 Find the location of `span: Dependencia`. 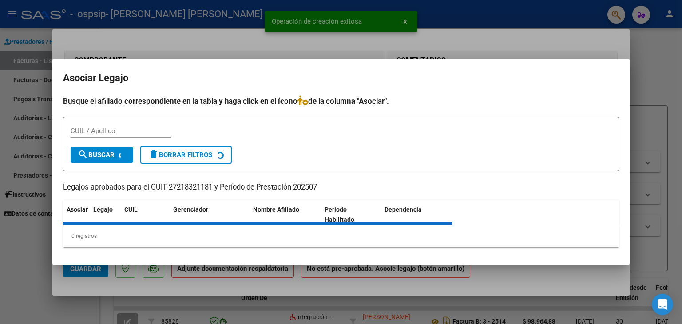

span: Dependencia is located at coordinates (403, 210).